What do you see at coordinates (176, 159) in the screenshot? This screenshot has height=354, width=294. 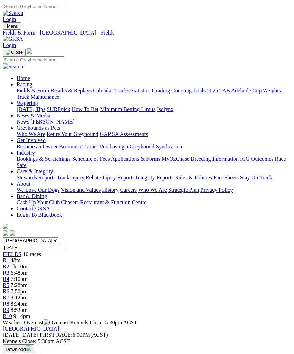 I see `a: MyOzChase` at bounding box center [176, 159].